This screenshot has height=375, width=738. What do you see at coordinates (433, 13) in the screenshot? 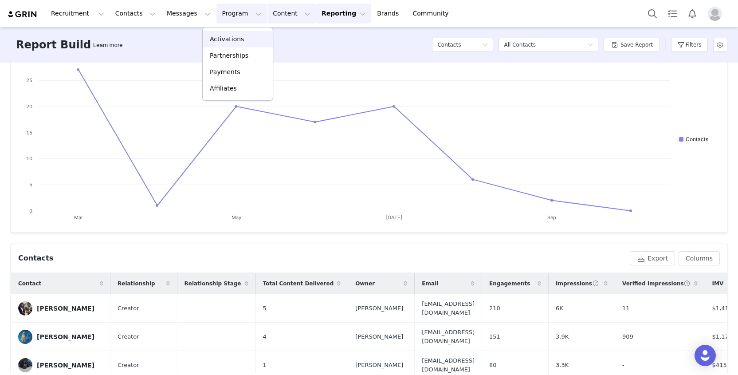
I see `a: Community` at bounding box center [433, 13].